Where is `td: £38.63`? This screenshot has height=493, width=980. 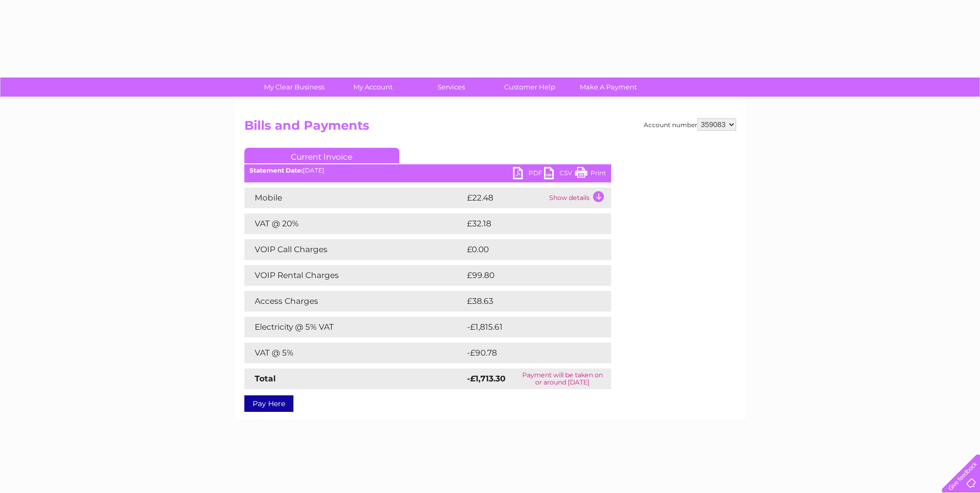 td: £38.63 is located at coordinates (527, 301).